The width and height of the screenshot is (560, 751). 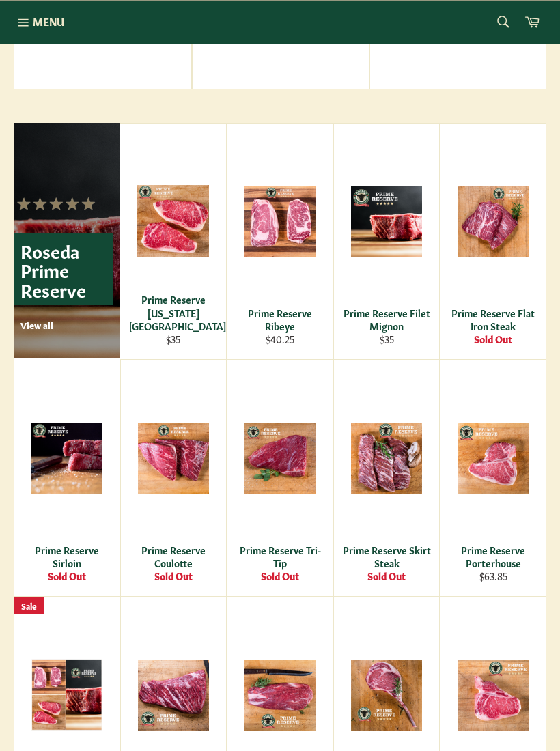 What do you see at coordinates (280, 557) in the screenshot?
I see `div: Prime Reserve Tri-Tip` at bounding box center [280, 557].